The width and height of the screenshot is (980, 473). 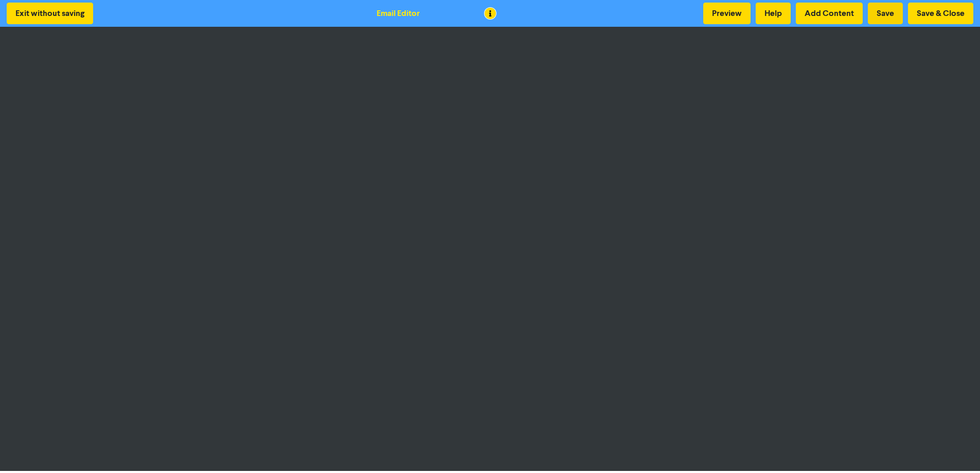 I want to click on button: Add Content, so click(x=829, y=13).